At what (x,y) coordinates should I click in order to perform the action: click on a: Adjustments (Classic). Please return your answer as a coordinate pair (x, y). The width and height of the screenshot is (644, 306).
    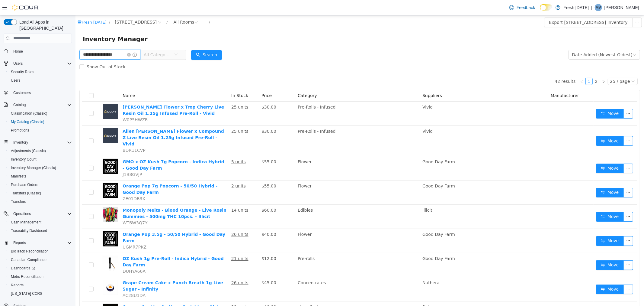
    Looking at the image, I should click on (29, 151).